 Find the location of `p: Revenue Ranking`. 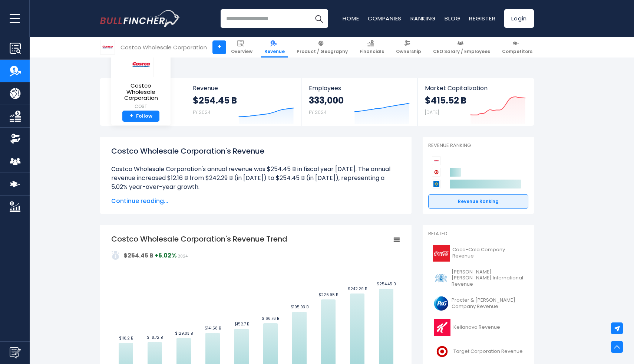

p: Revenue Ranking is located at coordinates (478, 145).